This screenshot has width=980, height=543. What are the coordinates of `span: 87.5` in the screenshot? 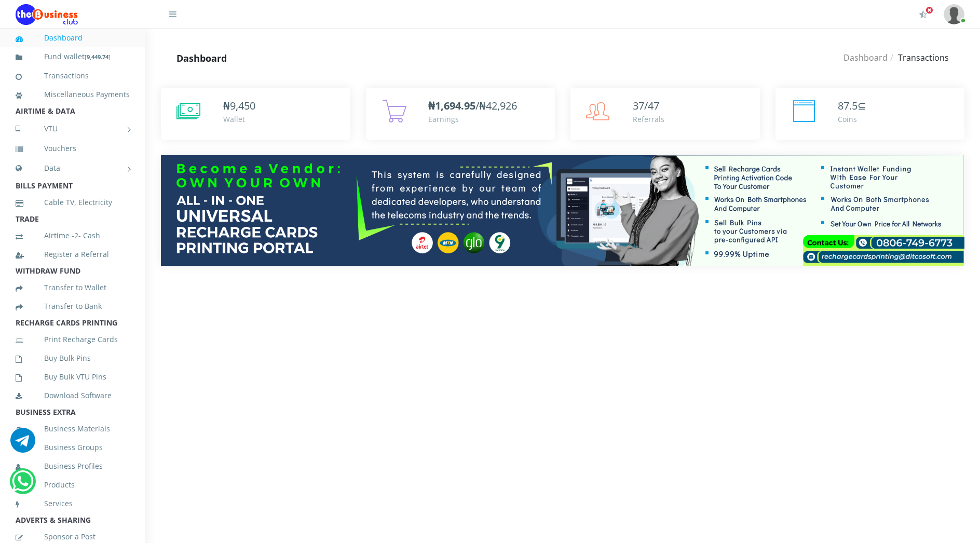 It's located at (848, 105).